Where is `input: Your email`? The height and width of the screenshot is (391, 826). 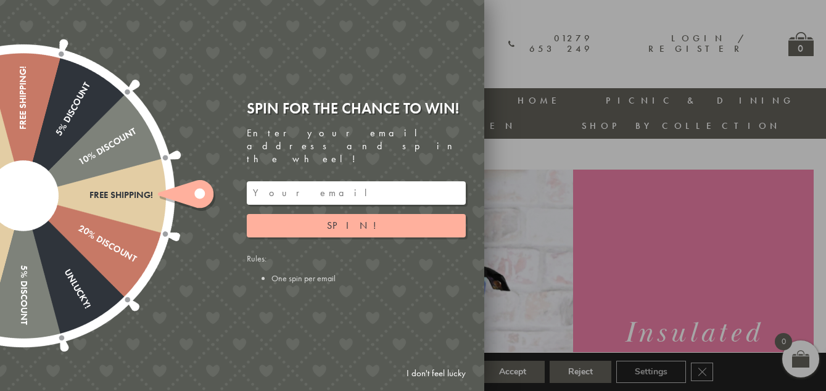
input: Your email is located at coordinates (356, 193).